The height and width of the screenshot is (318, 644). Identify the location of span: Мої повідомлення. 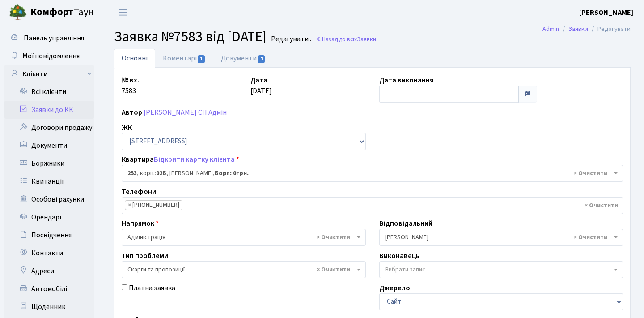
(51, 56).